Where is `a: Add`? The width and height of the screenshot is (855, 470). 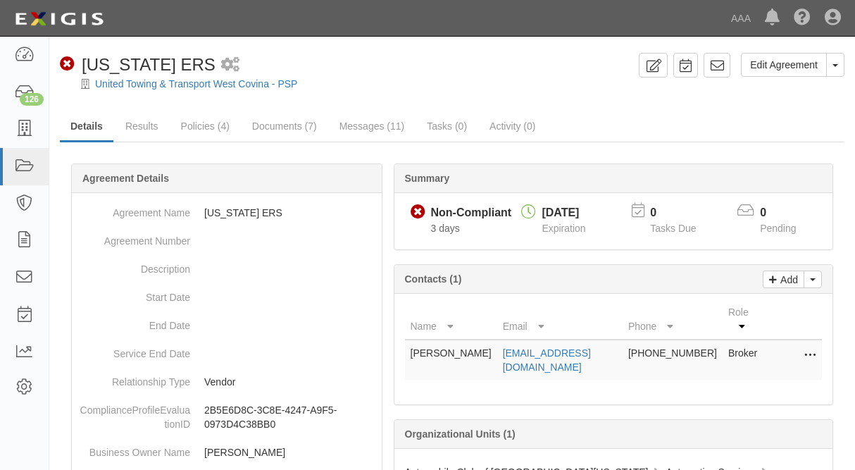
a: Add is located at coordinates (783, 279).